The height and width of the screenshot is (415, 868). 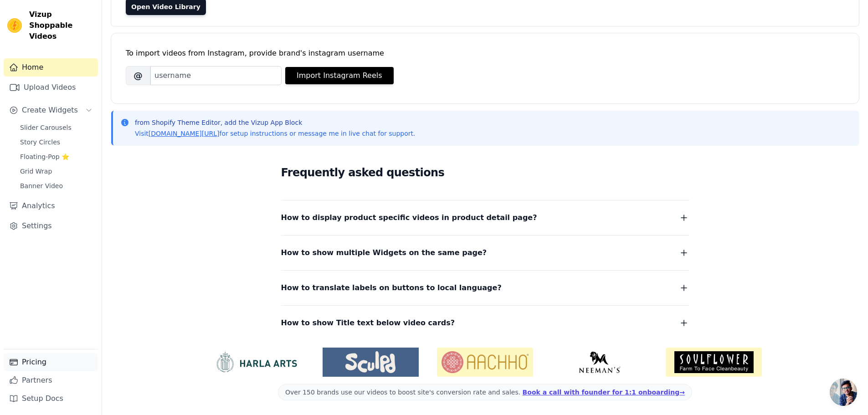 What do you see at coordinates (45, 127) in the screenshot?
I see `span: Slider Carousels` at bounding box center [45, 127].